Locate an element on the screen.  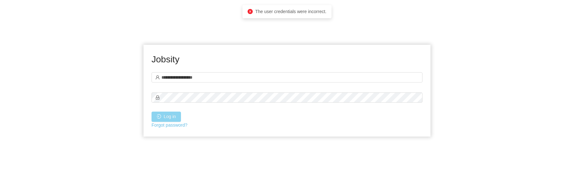
button: icon: loginLog in is located at coordinates (166, 117).